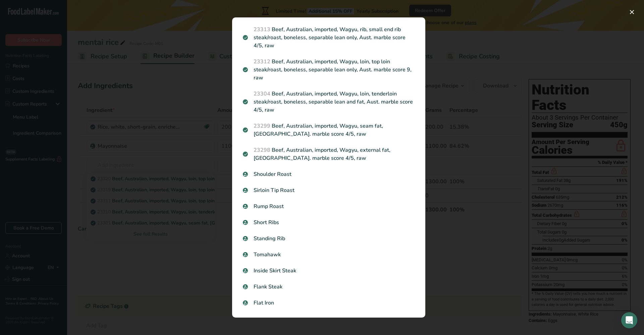 The image size is (644, 335). What do you see at coordinates (329, 38) in the screenshot?
I see `p: Beef, Australian, imported, Wagyu, rib, small end rib steak/roast, boneless, separable lean only,...` at bounding box center [329, 38].